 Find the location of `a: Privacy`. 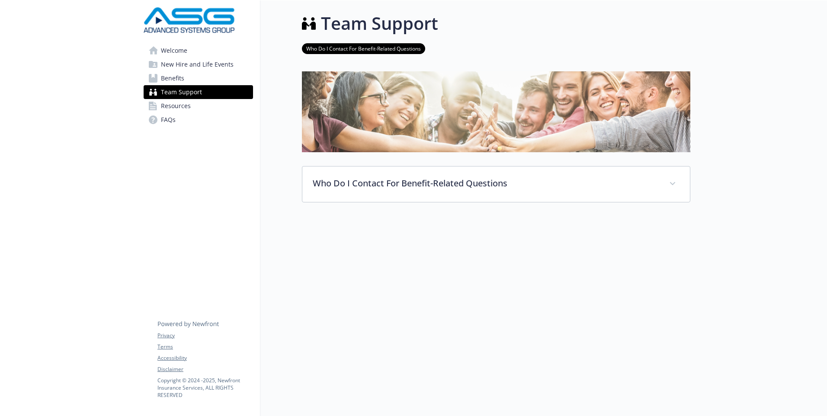

a: Privacy is located at coordinates (205, 336).